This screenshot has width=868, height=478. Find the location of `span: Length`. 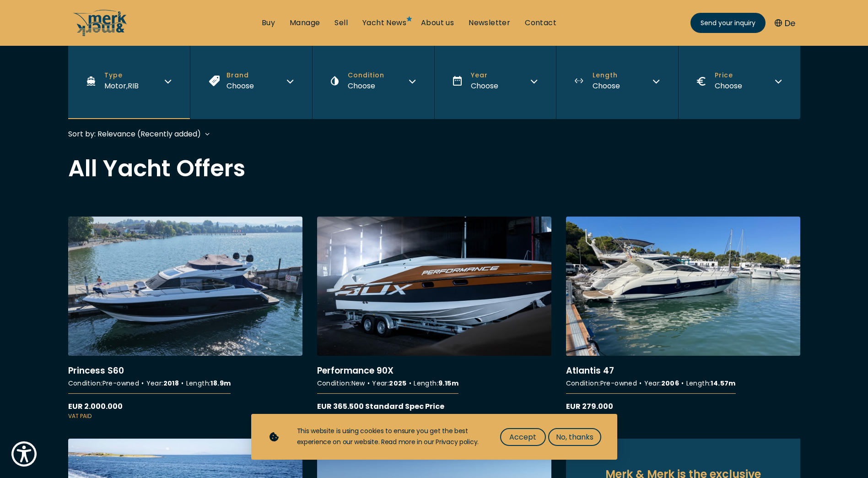

span: Length is located at coordinates (606, 75).